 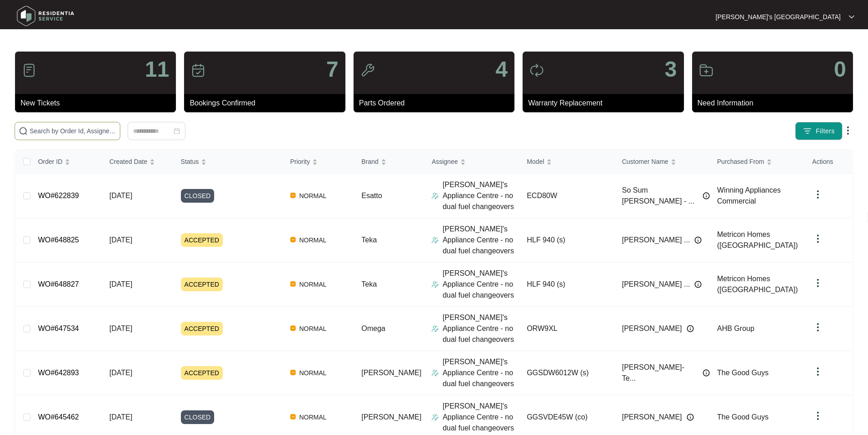 What do you see at coordinates (228, 162) in the screenshot?
I see `th: Status` at bounding box center [228, 162].